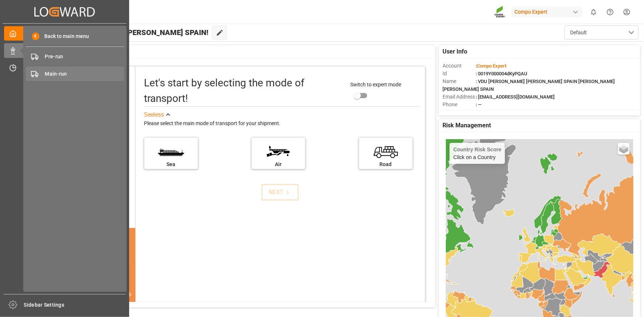 This screenshot has height=317, width=644. Describe the element at coordinates (455, 51) in the screenshot. I see `span: User Info` at that location.